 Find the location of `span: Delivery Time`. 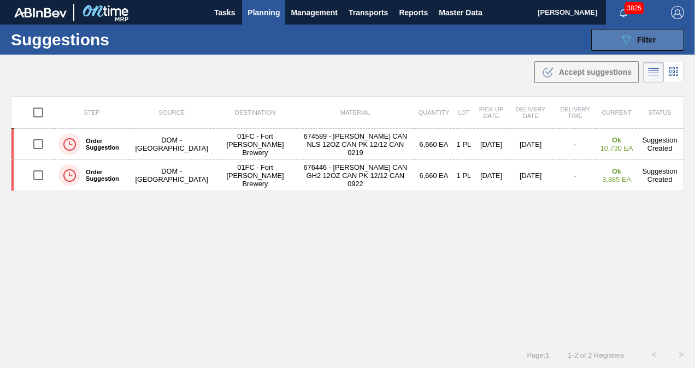

span: Delivery Time is located at coordinates (575, 113).